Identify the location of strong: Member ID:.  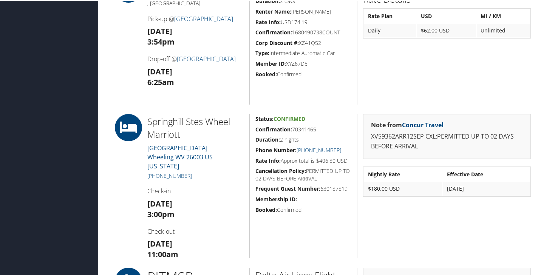
(271, 63).